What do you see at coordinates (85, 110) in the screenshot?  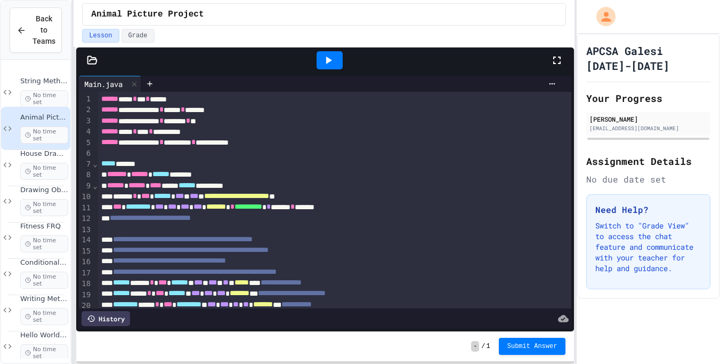 I see `div: 2` at bounding box center [85, 110].